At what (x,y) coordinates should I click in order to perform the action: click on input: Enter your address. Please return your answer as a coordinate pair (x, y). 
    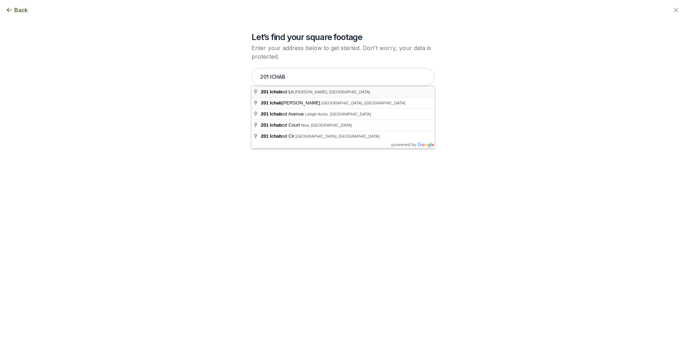
    Looking at the image, I should click on (343, 77).